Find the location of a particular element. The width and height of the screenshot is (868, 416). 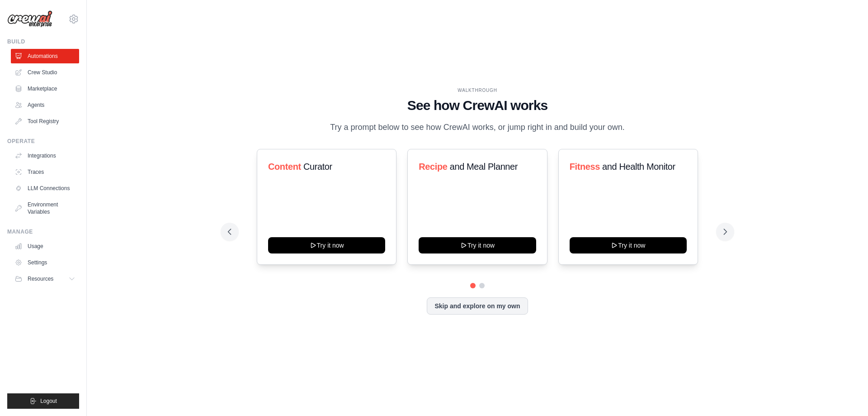

a: Environment Variables is located at coordinates (45, 208).